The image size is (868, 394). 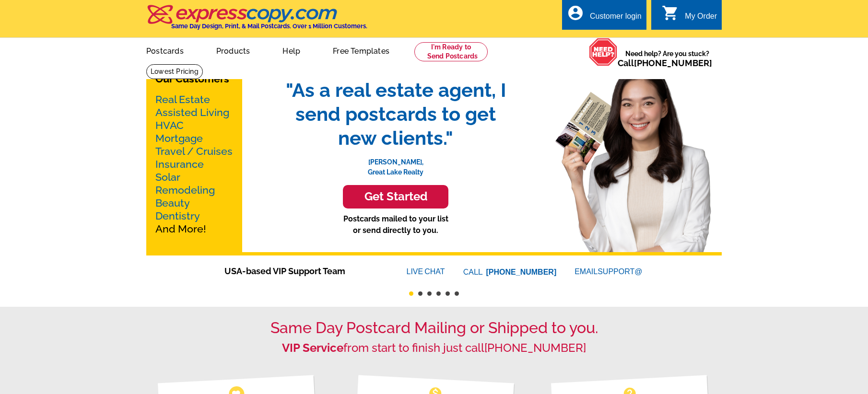 What do you see at coordinates (665, 63) in the screenshot?
I see `span: Call` at bounding box center [665, 63].